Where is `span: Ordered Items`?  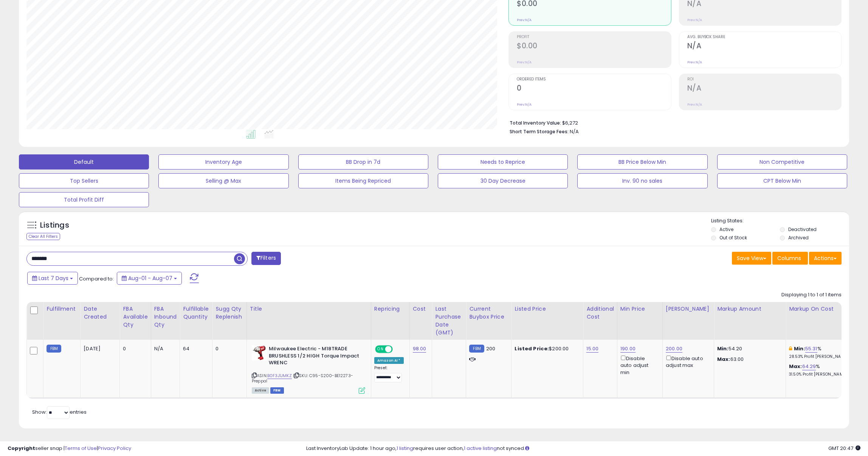
span: Ordered Items is located at coordinates (593, 79).